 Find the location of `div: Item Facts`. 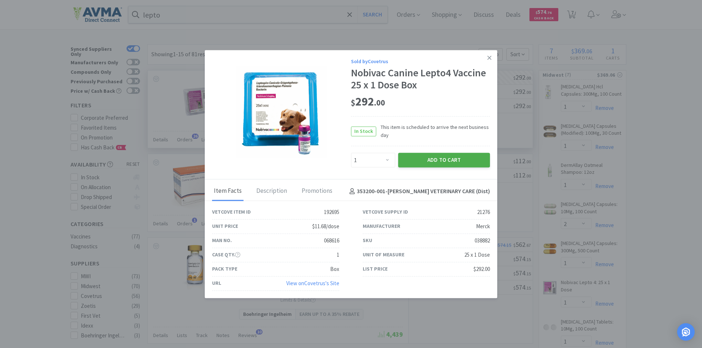

div: Item Facts is located at coordinates (228, 192).